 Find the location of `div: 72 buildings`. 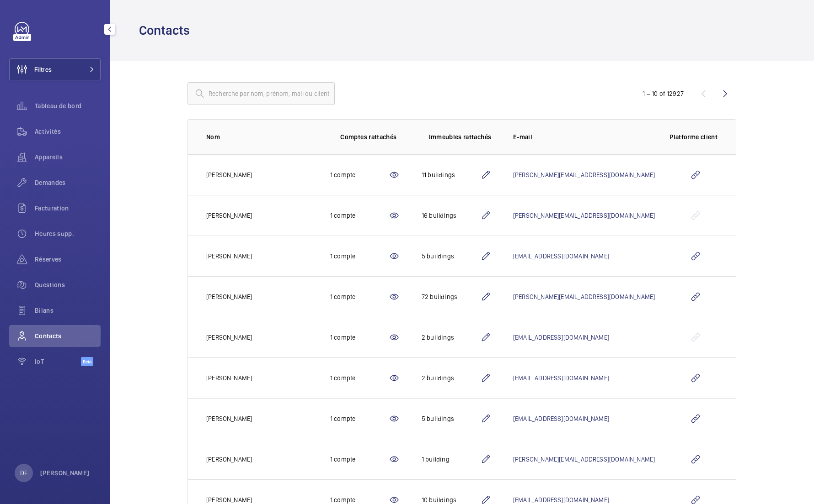

div: 72 buildings is located at coordinates (451, 297).